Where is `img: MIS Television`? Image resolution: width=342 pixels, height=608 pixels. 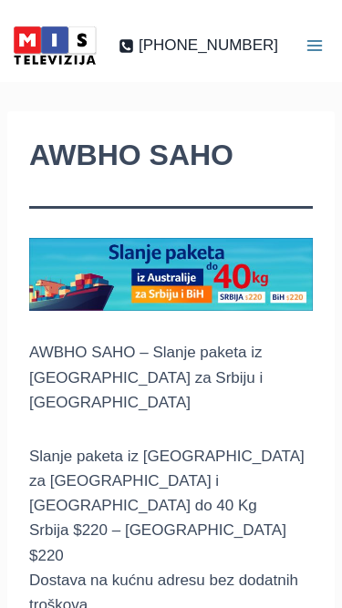
img: MIS Television is located at coordinates (55, 46).